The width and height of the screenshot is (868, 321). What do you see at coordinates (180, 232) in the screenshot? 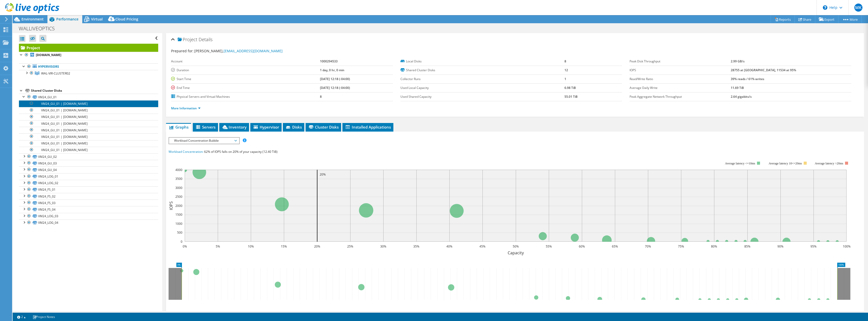
I see `text: 500` at bounding box center [180, 232].